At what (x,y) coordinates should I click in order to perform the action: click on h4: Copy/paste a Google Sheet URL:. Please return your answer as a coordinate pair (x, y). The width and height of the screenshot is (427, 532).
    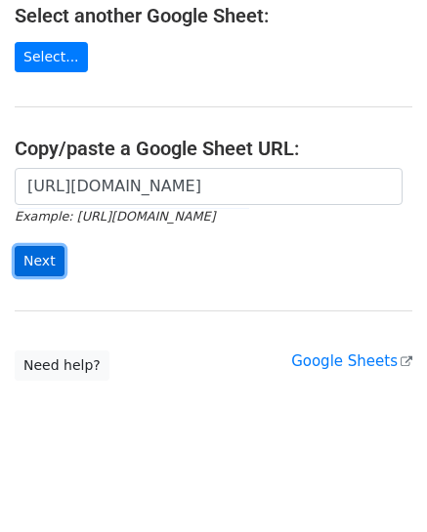
    Looking at the image, I should click on (213, 148).